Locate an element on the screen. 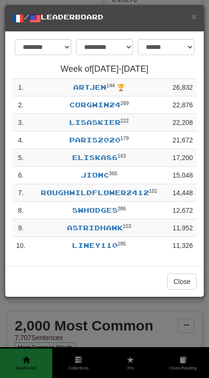 This screenshot has height=378, width=209. sup: Level 153 is located at coordinates (127, 226).